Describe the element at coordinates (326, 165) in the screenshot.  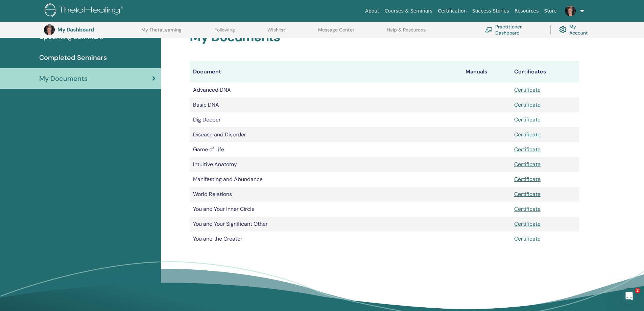
I see `td: Intuitive Anatomy` at that location.